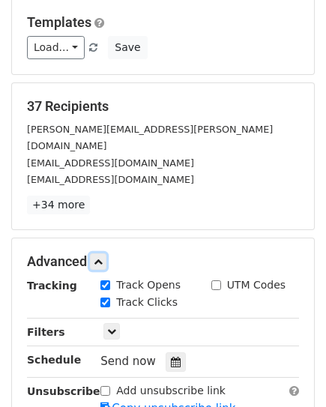 The width and height of the screenshot is (326, 407). Describe the element at coordinates (163, 262) in the screenshot. I see `h5: Advanced` at that location.